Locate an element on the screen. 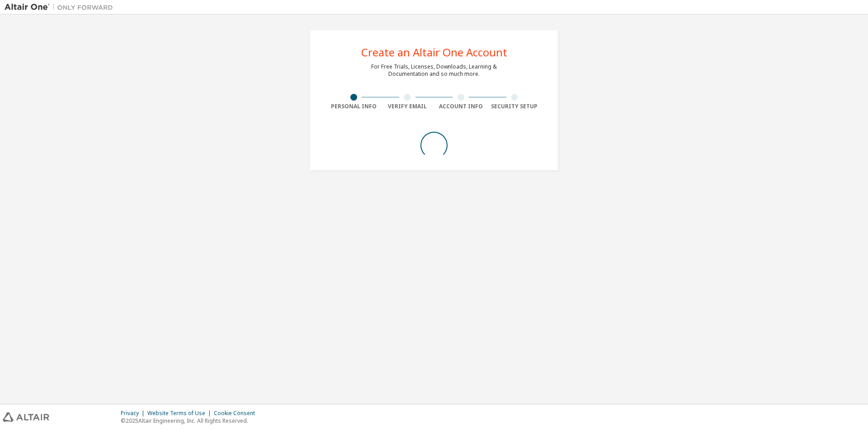 This screenshot has height=430, width=868. div: Website Terms of Use is located at coordinates (180, 414).